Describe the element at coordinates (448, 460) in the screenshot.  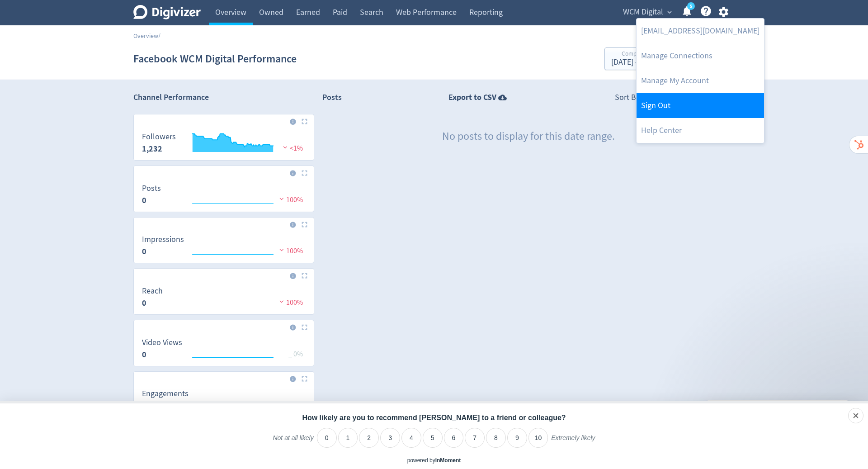
I see `a: InMoment` at that location.